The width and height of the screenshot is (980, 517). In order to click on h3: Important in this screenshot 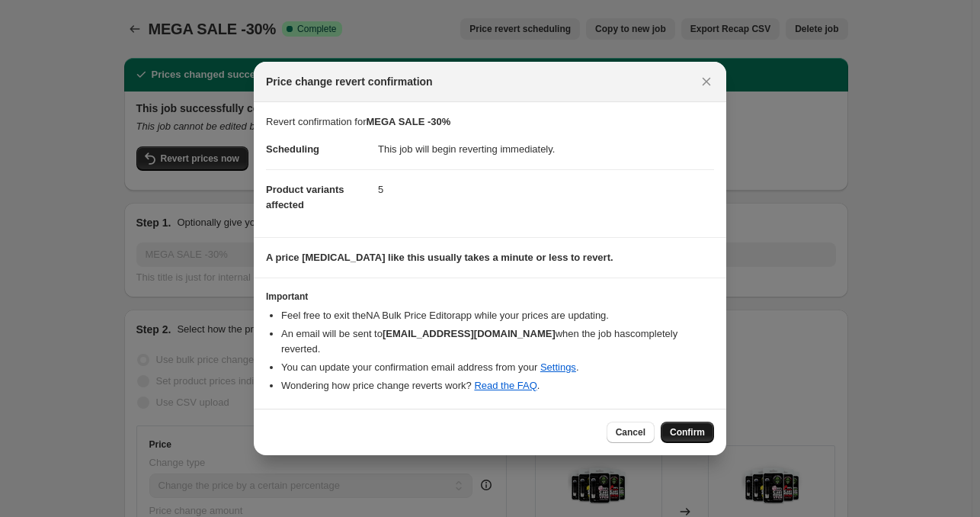, I will do `click(490, 297)`.